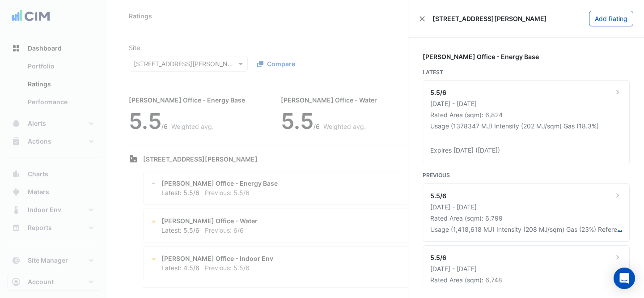  Describe the element at coordinates (526, 115) in the screenshot. I see `div: Rated Area (sqm): 6,824` at that location.